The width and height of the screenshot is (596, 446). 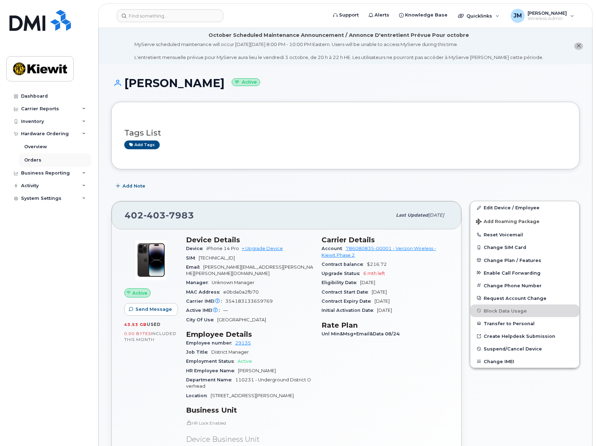 What do you see at coordinates (525, 348) in the screenshot?
I see `button: Suspend/Cancel Device` at bounding box center [525, 348].